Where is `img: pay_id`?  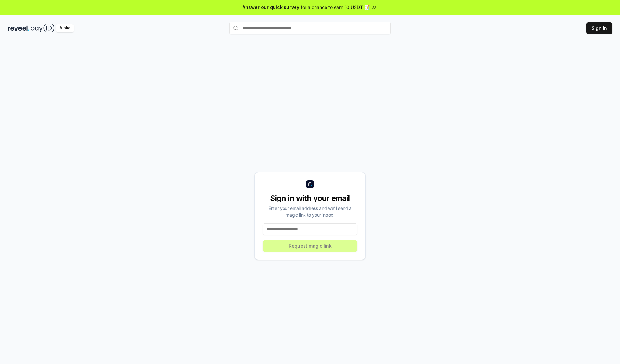 img: pay_id is located at coordinates (42, 28).